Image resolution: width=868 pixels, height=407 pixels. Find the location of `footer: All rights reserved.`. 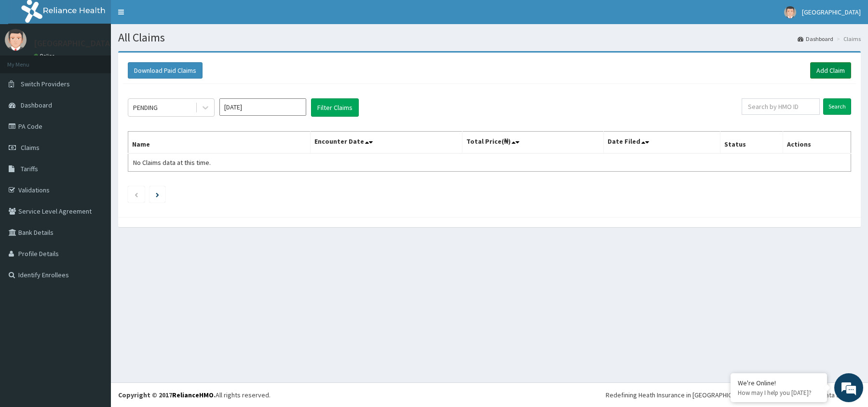

footer: All rights reserved. is located at coordinates (490, 394).